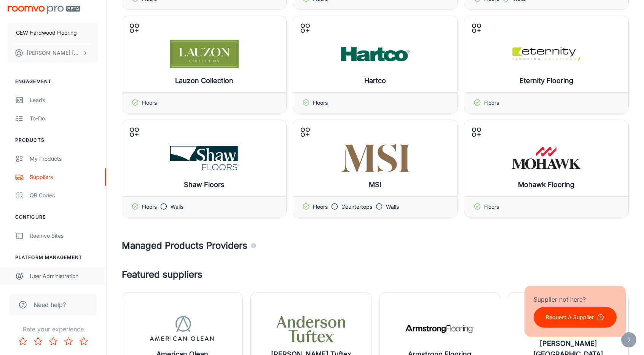  Describe the element at coordinates (84, 341) in the screenshot. I see `button: Rate 5 star` at that location.